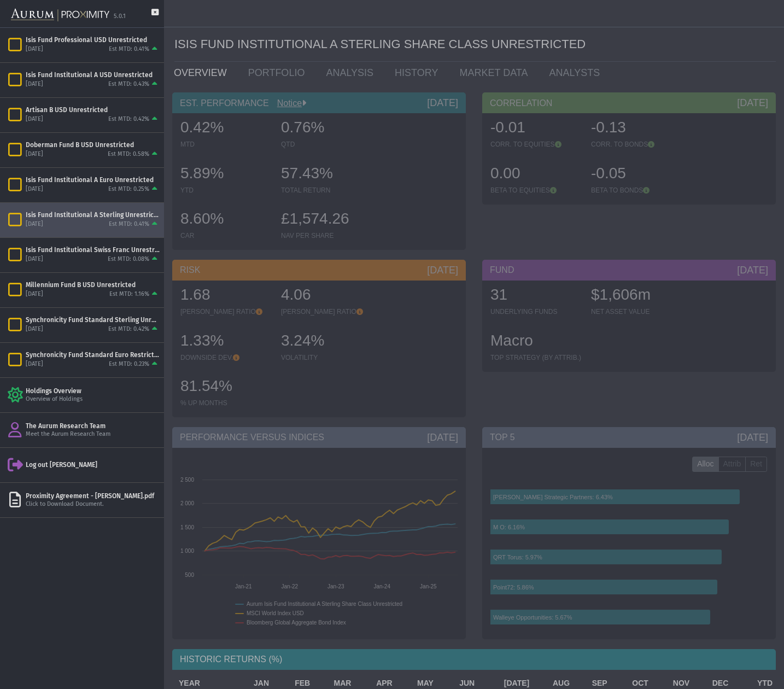  Describe the element at coordinates (92, 145) in the screenshot. I see `div: Doberman Fund B USD Unrestricted` at that location.